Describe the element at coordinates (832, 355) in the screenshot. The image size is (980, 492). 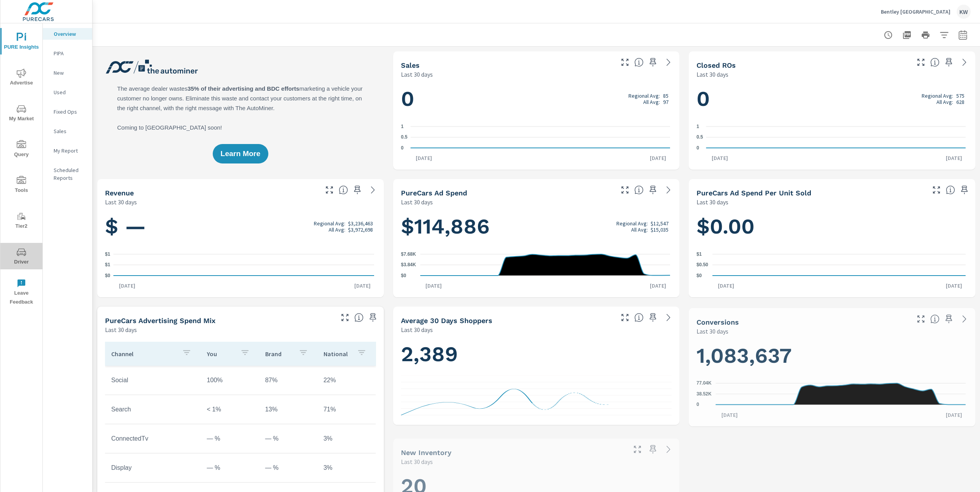
I see `h1: 1,083,637` at that location.